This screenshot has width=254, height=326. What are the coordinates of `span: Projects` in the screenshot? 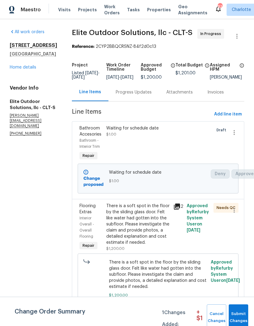 It's located at (87, 10).